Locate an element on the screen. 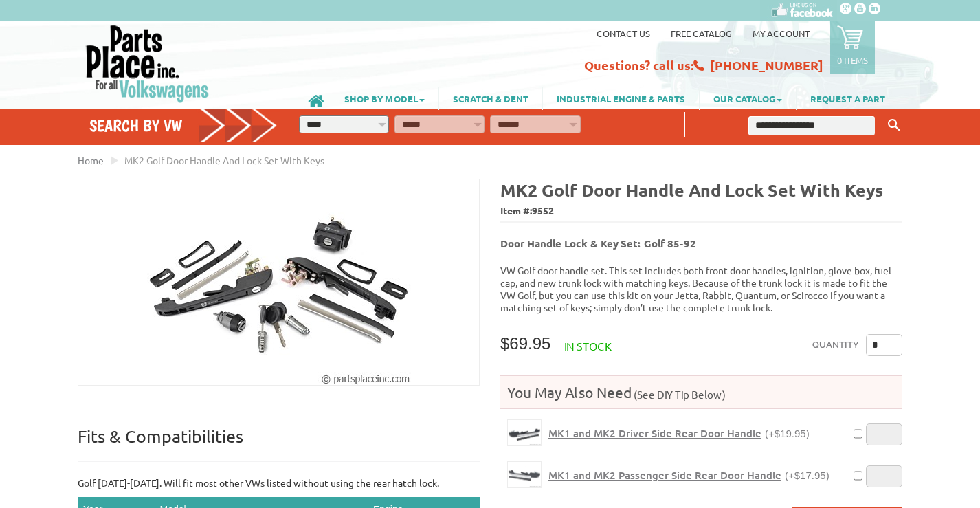 This screenshot has width=980, height=508. p: VW Golf door handle set. This set includes both front door handles, ignition, glove box, fuel cap... is located at coordinates (701, 289).